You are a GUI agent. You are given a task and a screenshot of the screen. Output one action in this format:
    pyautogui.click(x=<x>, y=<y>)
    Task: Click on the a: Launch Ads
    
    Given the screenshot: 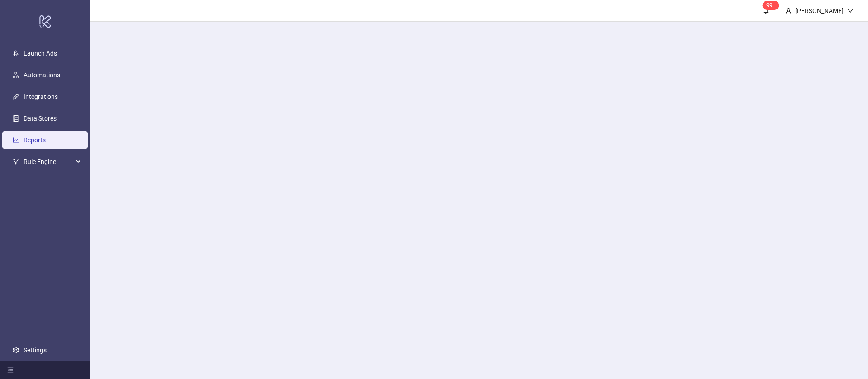 What is the action you would take?
    pyautogui.click(x=40, y=53)
    